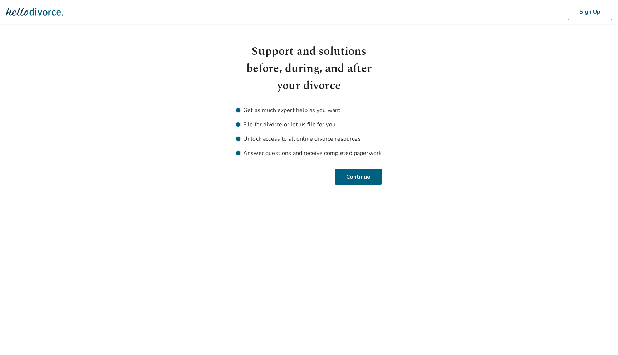 This screenshot has width=618, height=355. I want to click on li: Get as much expert help as you want, so click(309, 110).